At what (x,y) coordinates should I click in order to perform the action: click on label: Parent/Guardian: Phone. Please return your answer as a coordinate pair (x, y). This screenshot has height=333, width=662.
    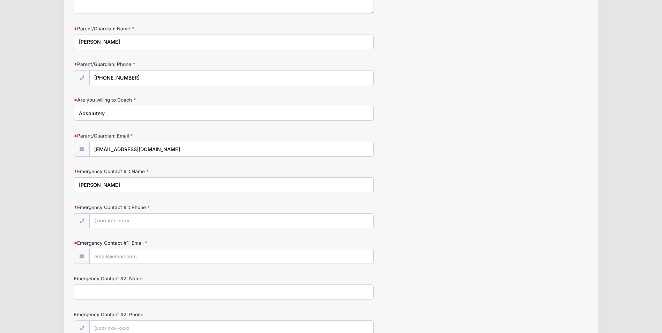
    Looking at the image, I should click on (159, 64).